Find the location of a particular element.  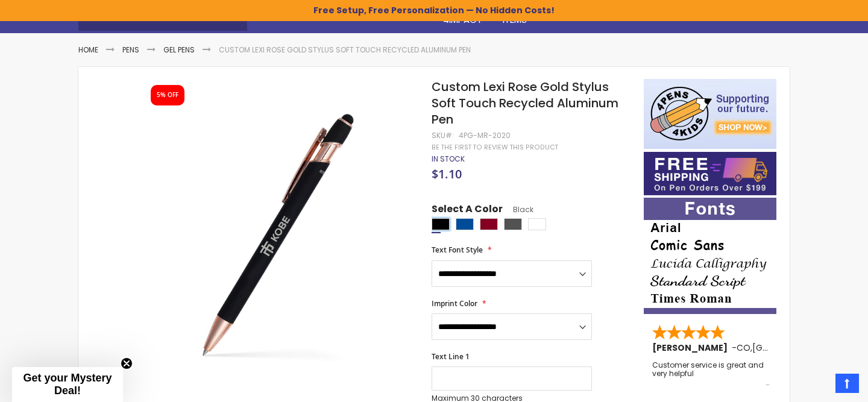

div: Availability is located at coordinates (448, 159).